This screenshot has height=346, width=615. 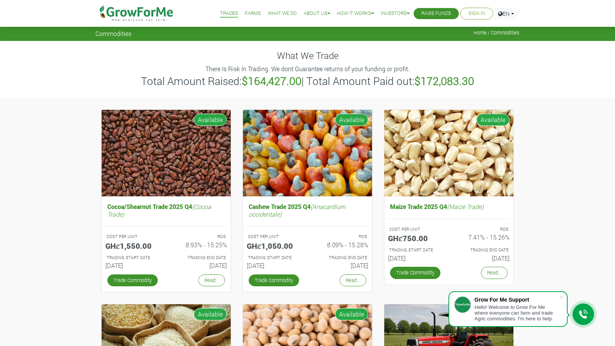 What do you see at coordinates (517, 299) in the screenshot?
I see `div: Grow For Me Support` at bounding box center [517, 299].